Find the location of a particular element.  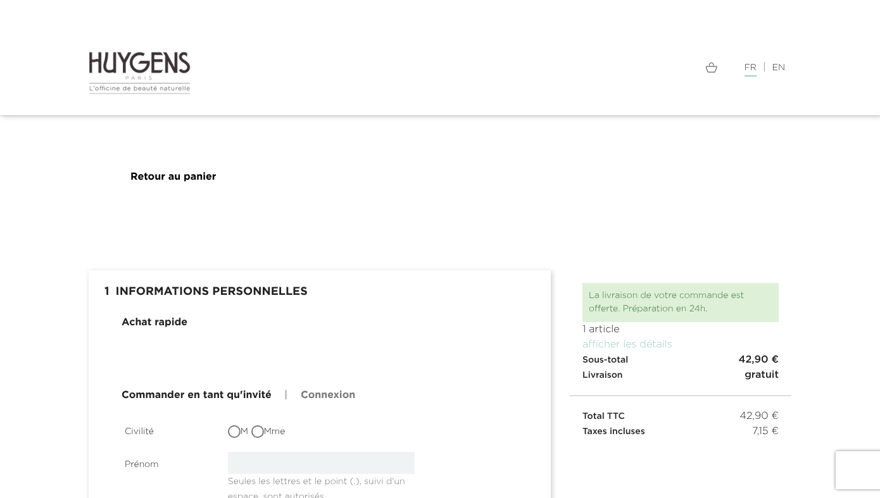

span: La livraison de votre commande est offerte. Préparation en 24h. is located at coordinates (666, 302).